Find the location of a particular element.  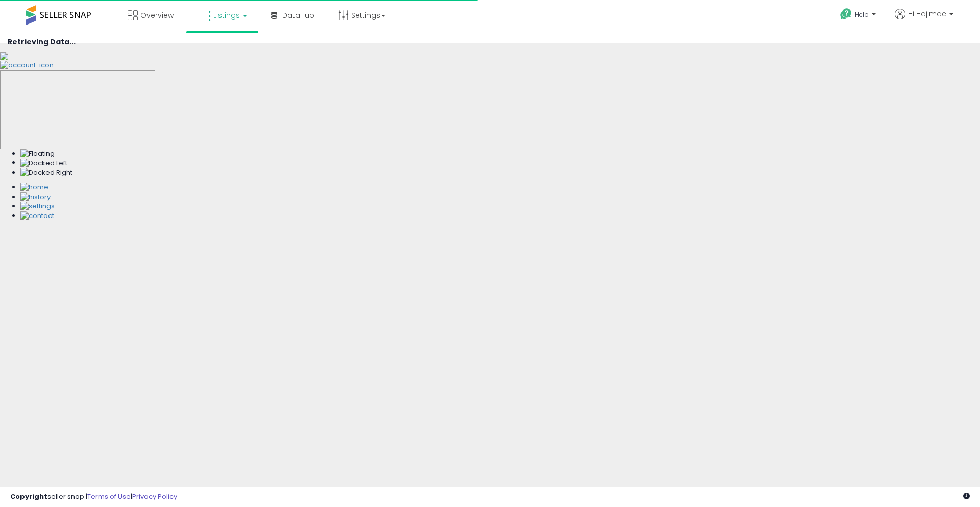

h4: Retrieving Data... is located at coordinates (490, 42).